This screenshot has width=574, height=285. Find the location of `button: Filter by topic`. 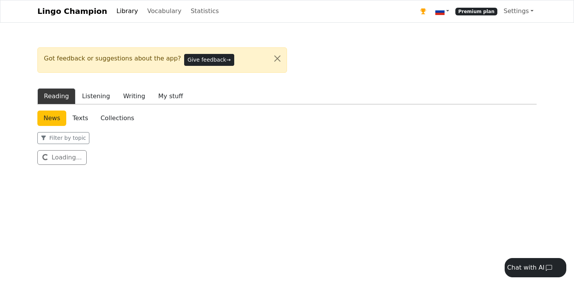

button: Filter by topic is located at coordinates (63, 138).